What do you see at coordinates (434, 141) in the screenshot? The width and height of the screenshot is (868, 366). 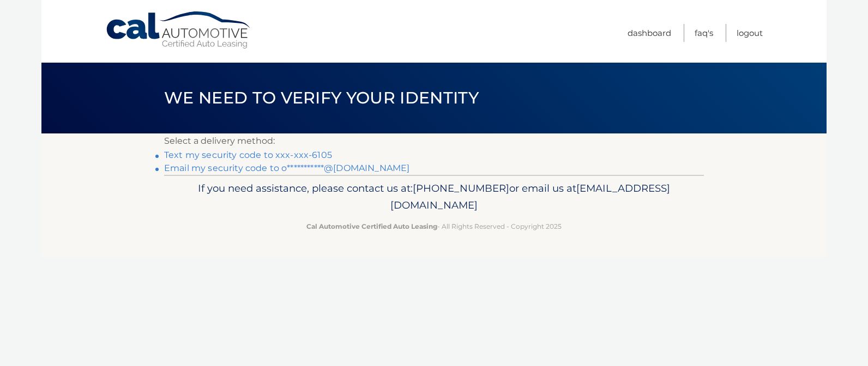 I see `p: Select a delivery method:` at bounding box center [434, 141].